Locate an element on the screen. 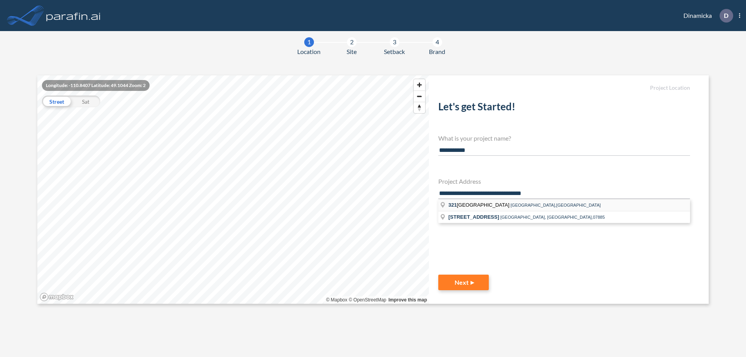 Image resolution: width=746 pixels, height=357 pixels. div: 4 is located at coordinates (437, 42).